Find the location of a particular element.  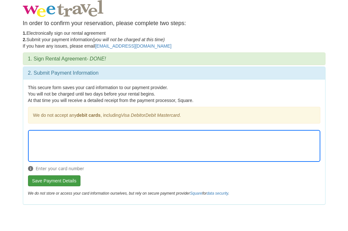

h3: 2. Submit Payment Information is located at coordinates (174, 73).